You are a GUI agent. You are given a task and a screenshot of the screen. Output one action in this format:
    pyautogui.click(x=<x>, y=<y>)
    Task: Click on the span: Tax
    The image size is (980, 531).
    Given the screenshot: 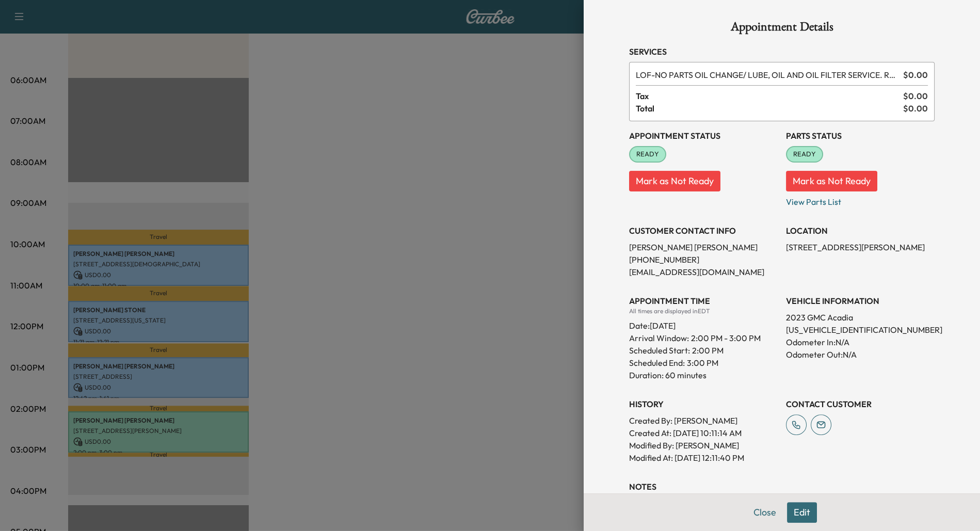 What is the action you would take?
    pyautogui.click(x=770, y=96)
    